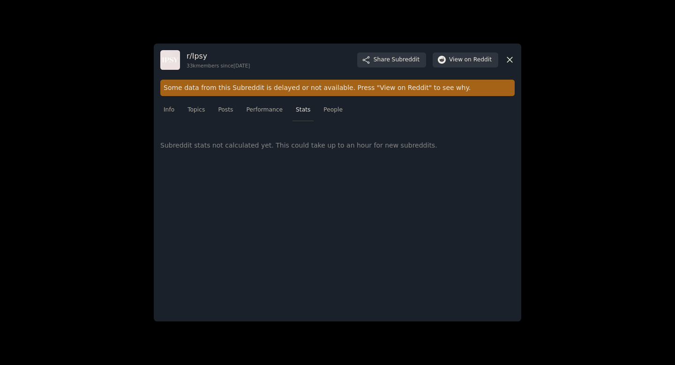 The height and width of the screenshot is (365, 675). What do you see at coordinates (218, 56) in the screenshot?
I see `h3: r/ Ipsy` at bounding box center [218, 56].